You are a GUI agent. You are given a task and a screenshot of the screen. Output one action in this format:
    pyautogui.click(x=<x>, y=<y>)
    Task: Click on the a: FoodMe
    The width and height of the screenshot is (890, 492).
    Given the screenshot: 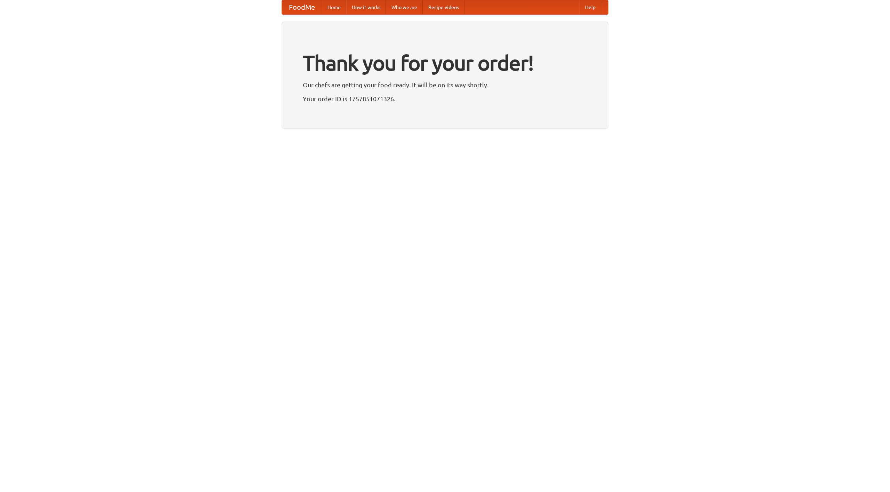 What is the action you would take?
    pyautogui.click(x=302, y=7)
    